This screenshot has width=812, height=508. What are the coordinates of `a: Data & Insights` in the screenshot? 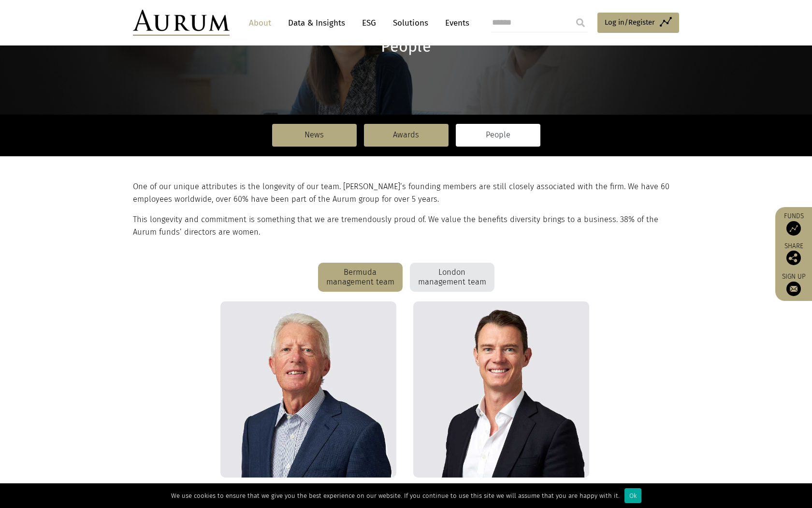 It's located at (317, 23).